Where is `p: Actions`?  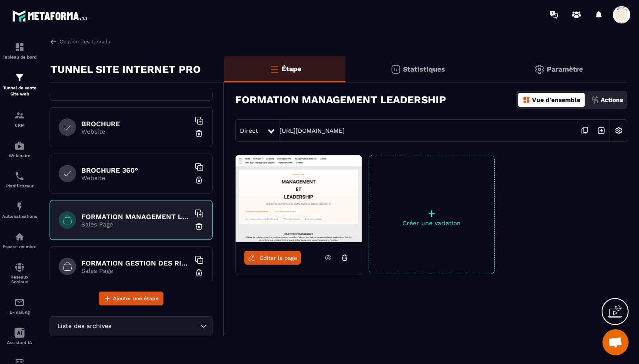 p: Actions is located at coordinates (611, 100).